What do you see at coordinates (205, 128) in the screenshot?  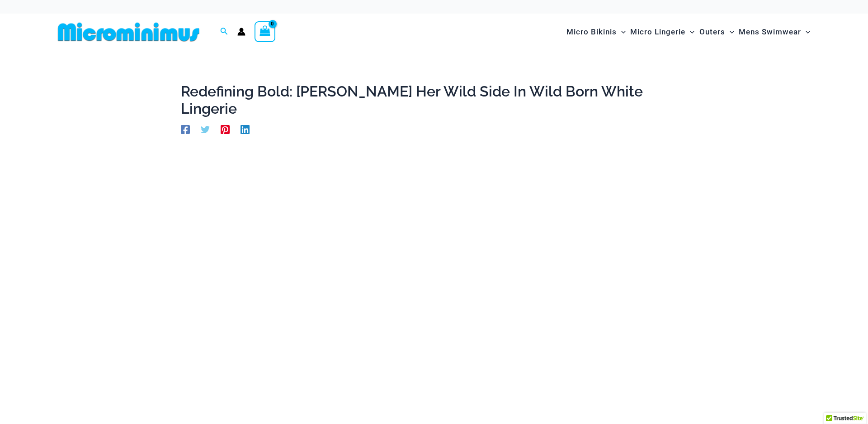 I see `a: Twitter` at bounding box center [205, 128].